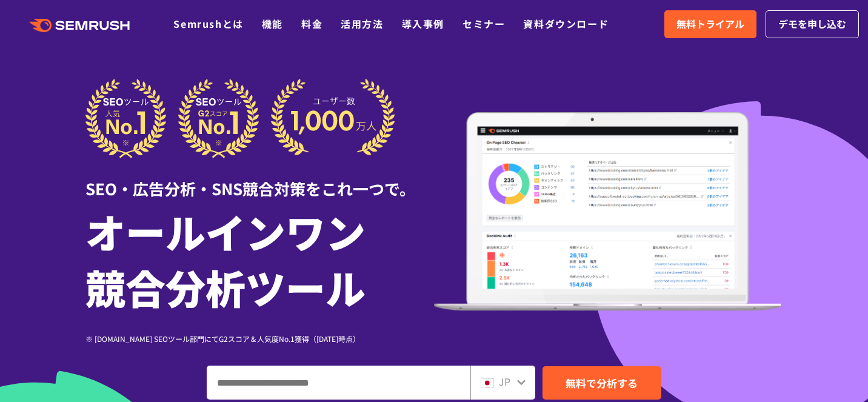 The width and height of the screenshot is (868, 402). Describe the element at coordinates (338, 382) in the screenshot. I see `input: ドメイン、キーワードまたはURLを入力してください` at that location.